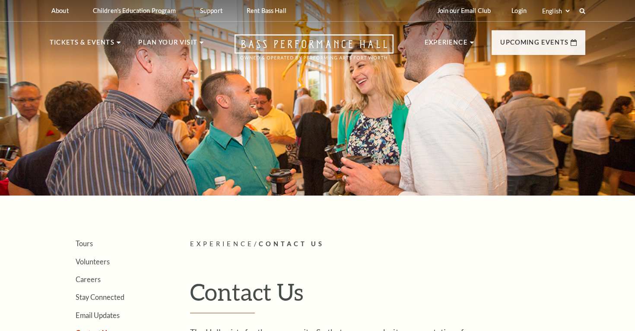 The width and height of the screenshot is (635, 331). What do you see at coordinates (535, 45) in the screenshot?
I see `p: Upcoming Events` at bounding box center [535, 45].